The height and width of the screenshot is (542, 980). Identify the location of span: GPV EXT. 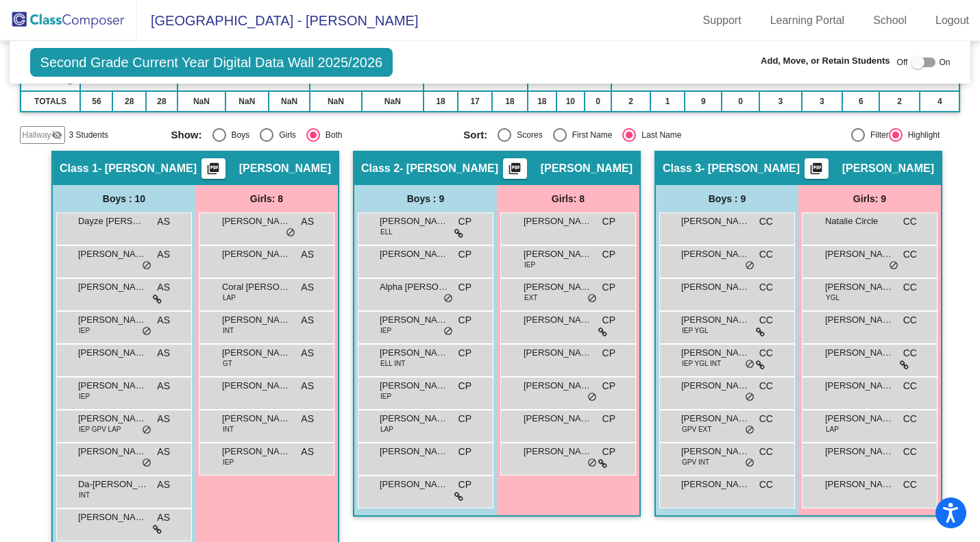
(696, 428).